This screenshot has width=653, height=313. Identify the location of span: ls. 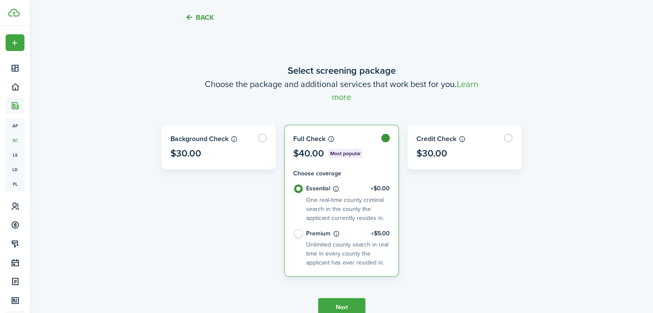
(15, 155).